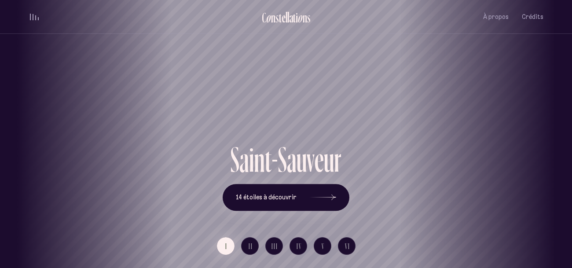  Describe the element at coordinates (347, 246) in the screenshot. I see `button: VI` at that location.